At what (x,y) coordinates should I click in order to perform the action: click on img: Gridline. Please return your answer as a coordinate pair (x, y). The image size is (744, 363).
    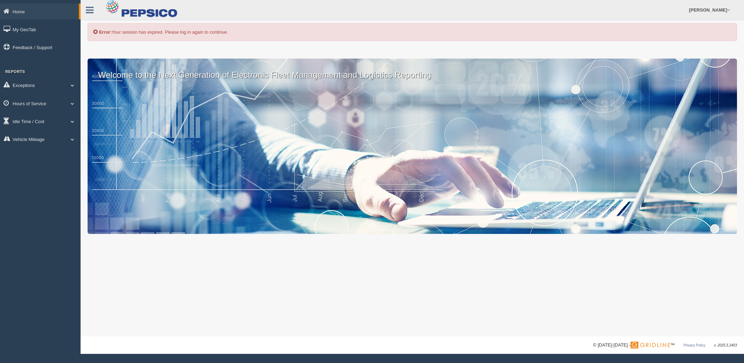
    Looking at the image, I should click on (650, 345).